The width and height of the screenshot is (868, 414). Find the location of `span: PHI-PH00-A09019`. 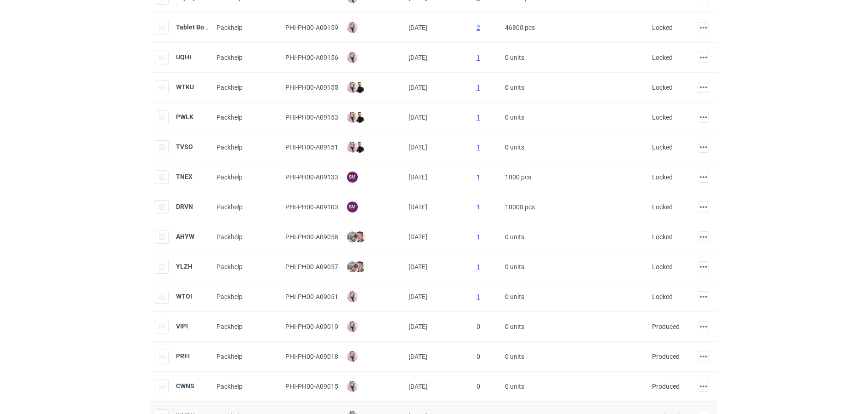

span: PHI-PH00-A09019 is located at coordinates (312, 326).